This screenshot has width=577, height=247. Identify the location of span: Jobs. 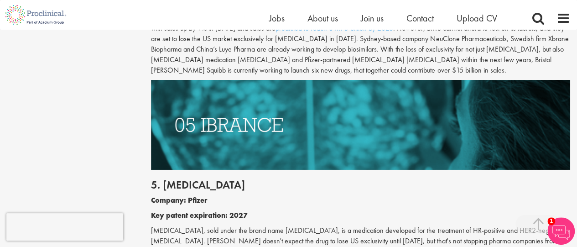
(277, 18).